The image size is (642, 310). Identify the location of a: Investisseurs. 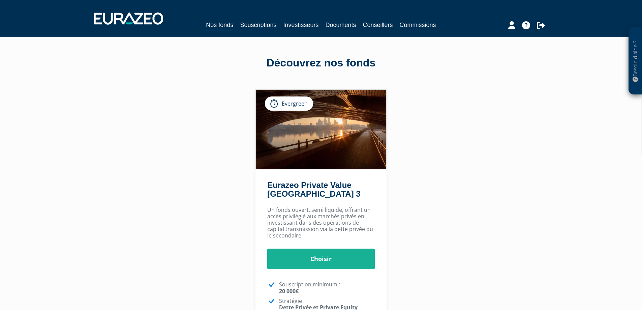
(301, 25).